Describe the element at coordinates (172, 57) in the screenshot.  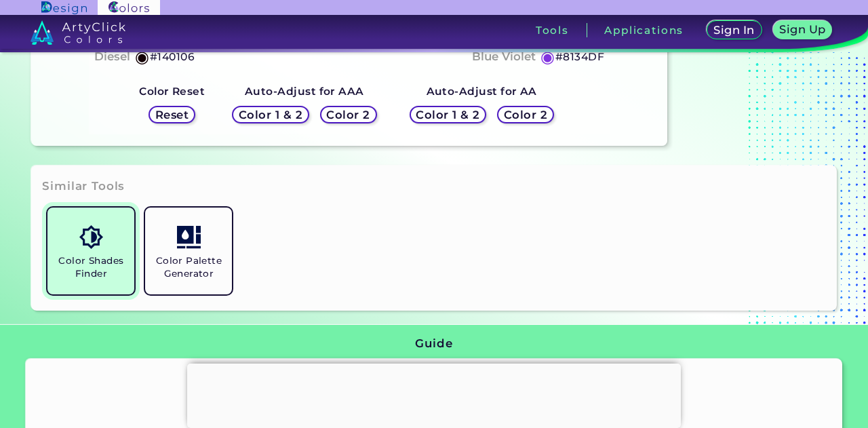
I see `h5: #140106` at that location.